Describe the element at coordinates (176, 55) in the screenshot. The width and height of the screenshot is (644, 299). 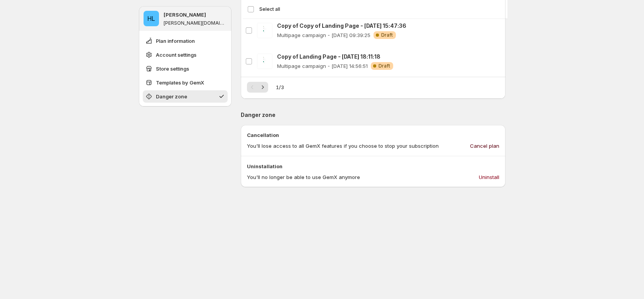
I see `span: Account settings` at that location.